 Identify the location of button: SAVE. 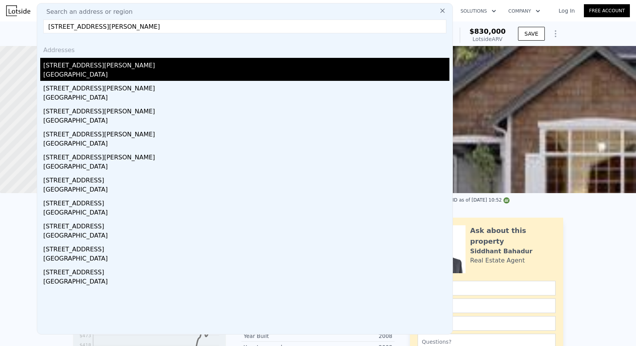
(531, 34).